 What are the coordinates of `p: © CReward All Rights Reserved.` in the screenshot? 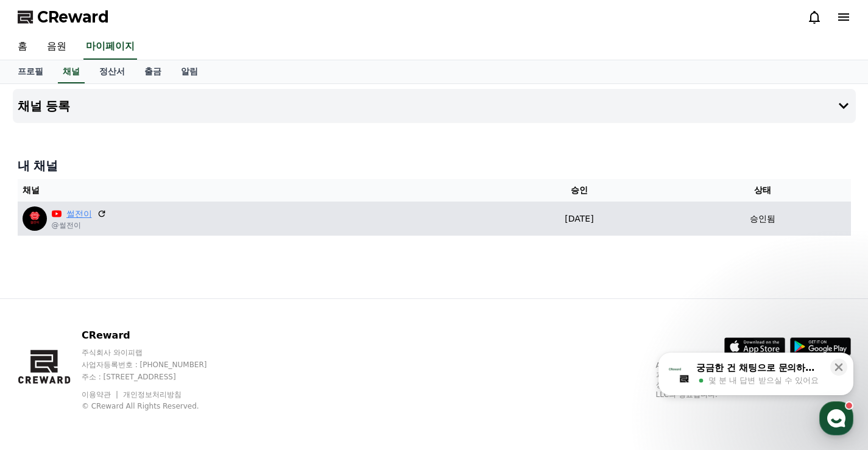 It's located at (156, 406).